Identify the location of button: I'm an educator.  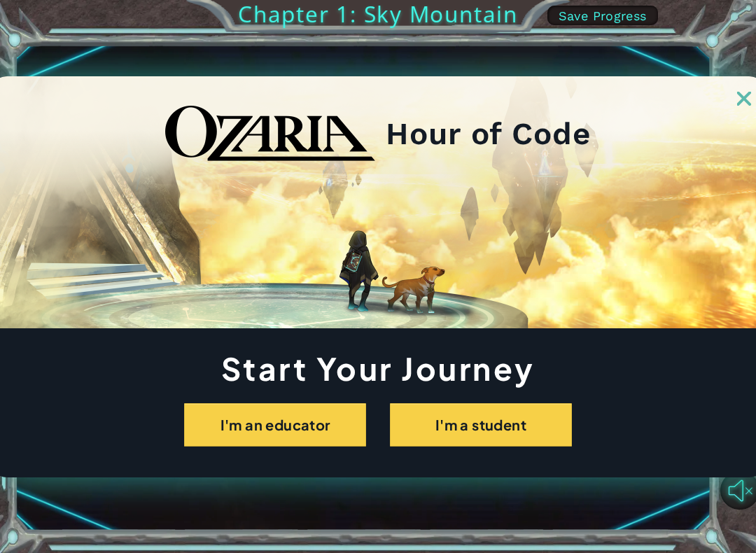
(275, 425).